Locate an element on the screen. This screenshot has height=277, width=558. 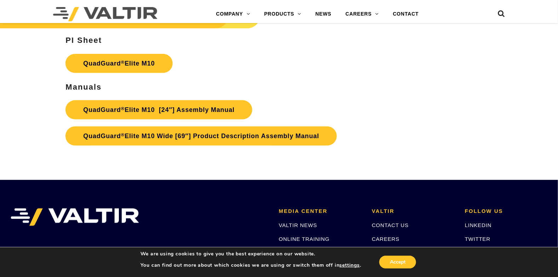
a: COMPANY is located at coordinates (233, 14).